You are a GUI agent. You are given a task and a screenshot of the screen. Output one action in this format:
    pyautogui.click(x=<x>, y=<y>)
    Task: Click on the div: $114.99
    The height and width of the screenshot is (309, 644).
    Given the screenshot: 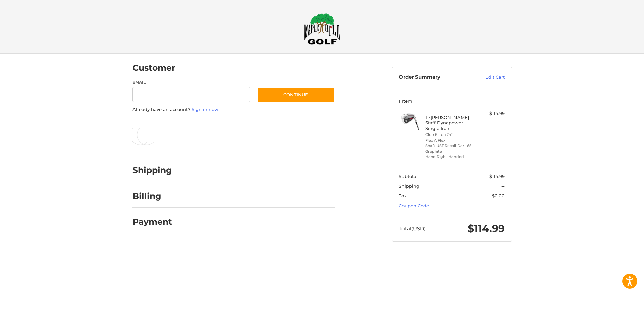 What is the action you would take?
    pyautogui.click(x=491, y=113)
    